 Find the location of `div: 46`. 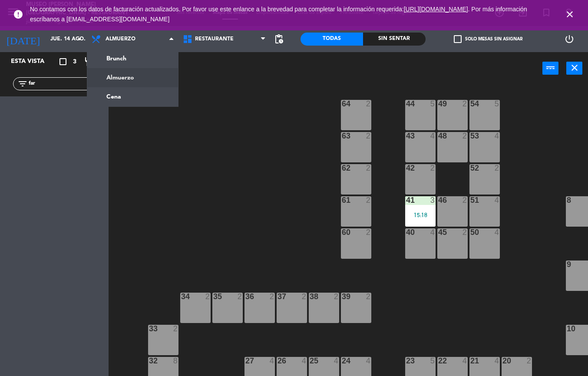

div: 46 is located at coordinates (438, 200).